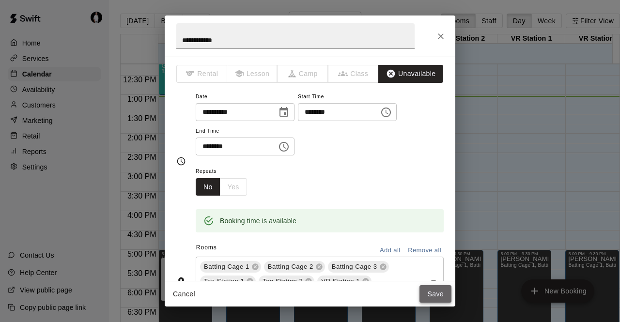 The image size is (620, 322). Describe the element at coordinates (411, 74) in the screenshot. I see `button: Unavailable` at that location.